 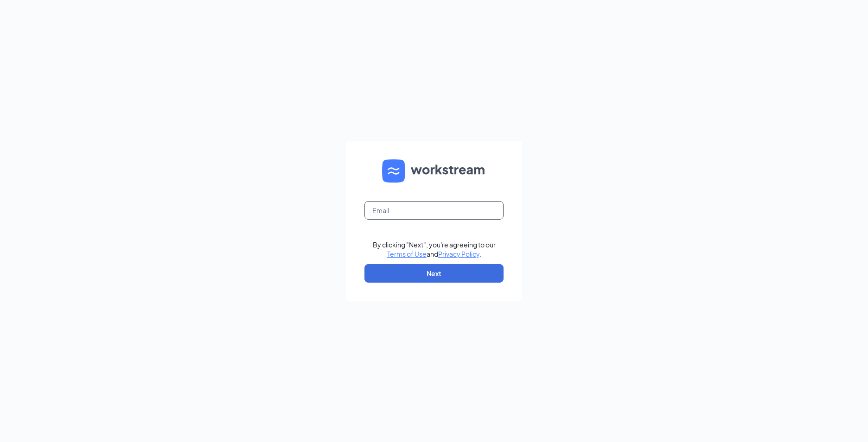 What do you see at coordinates (459, 254) in the screenshot?
I see `a: Privacy Policy` at bounding box center [459, 254].